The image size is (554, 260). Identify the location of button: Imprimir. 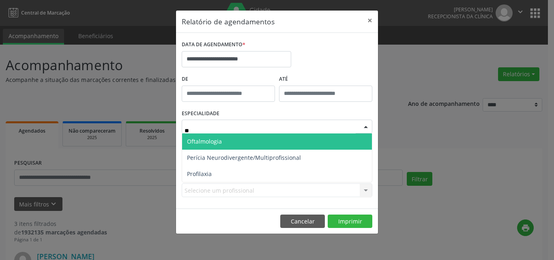
(350, 222).